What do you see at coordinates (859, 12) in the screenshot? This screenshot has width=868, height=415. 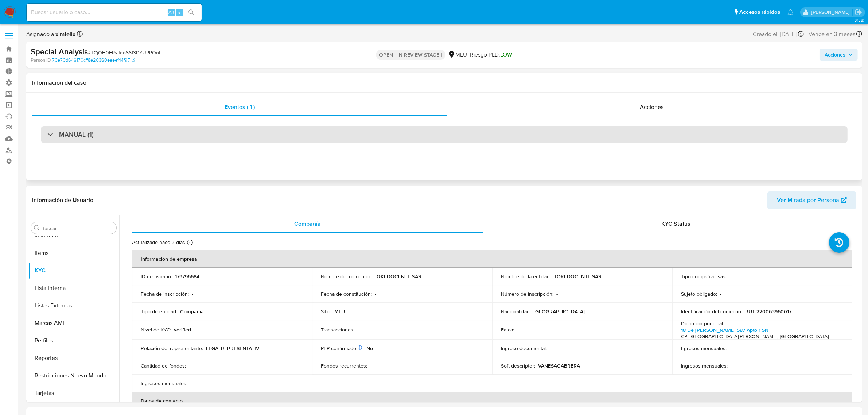 I see `a: Salir` at bounding box center [859, 12].